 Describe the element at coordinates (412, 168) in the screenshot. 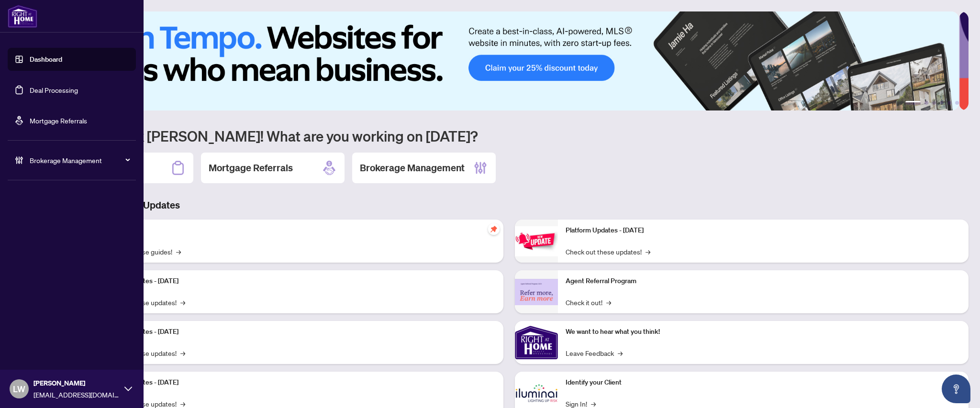

I see `h2: Brokerage Management` at that location.